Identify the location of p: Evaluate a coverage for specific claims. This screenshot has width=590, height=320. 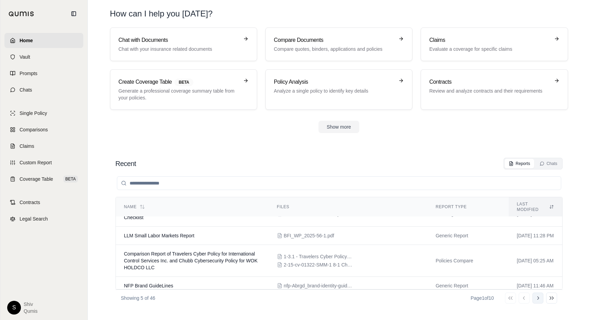
(489, 49).